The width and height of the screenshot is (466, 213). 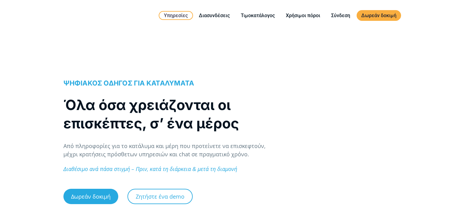 I want to click on a: Σύνδεση, so click(x=341, y=15).